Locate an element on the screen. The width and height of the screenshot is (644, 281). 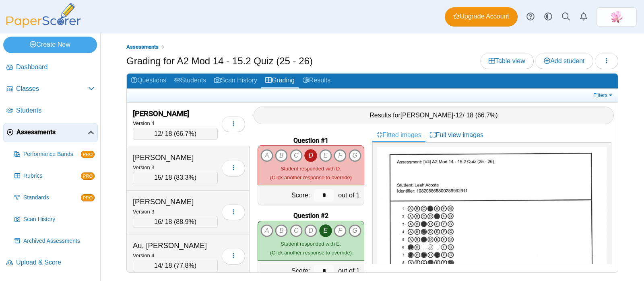
span: Student responded with E. is located at coordinates (311, 244).